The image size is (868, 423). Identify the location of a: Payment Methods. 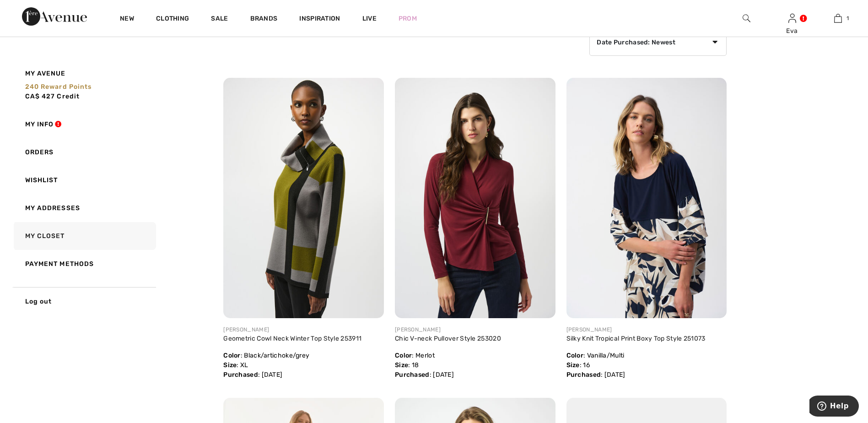
(84, 264).